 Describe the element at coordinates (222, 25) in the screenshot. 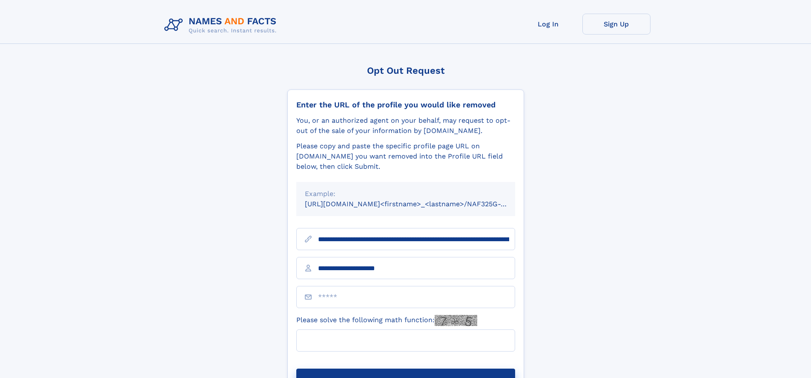

I see `img: Logo Names and Facts` at that location.